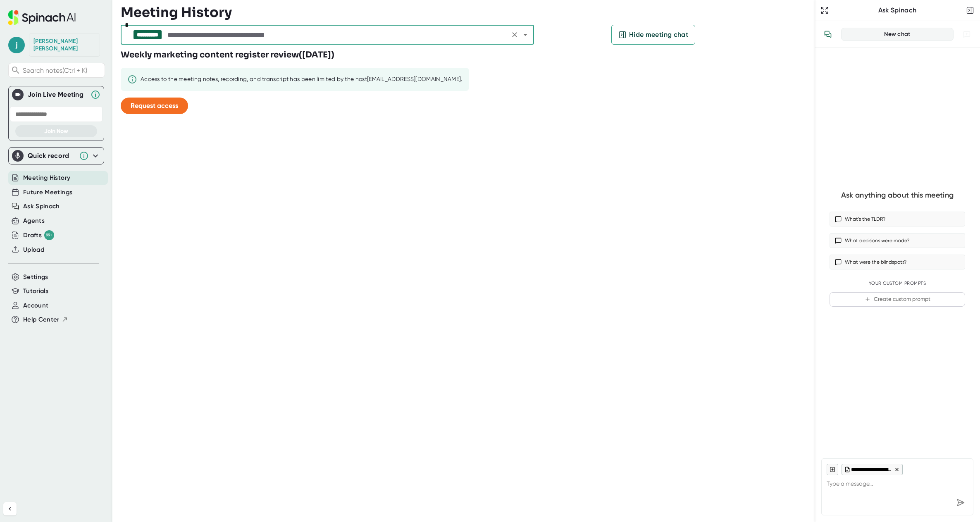  I want to click on button: Open, so click(525, 35).